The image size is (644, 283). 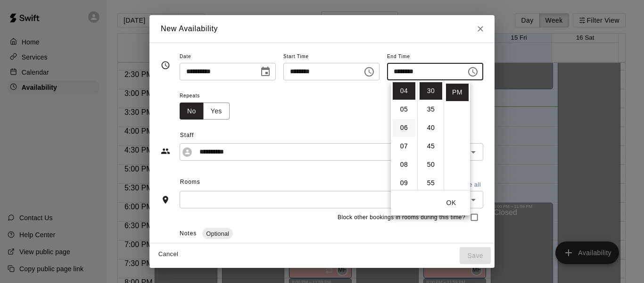 I want to click on svg: Rooms, so click(x=165, y=200).